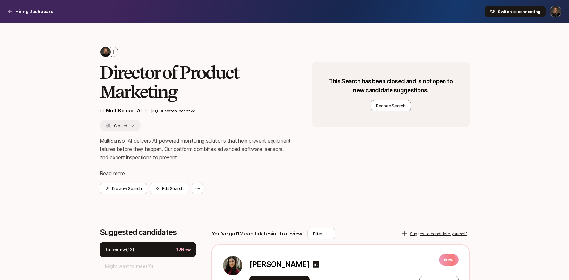  I want to click on button: Filter, so click(321, 234).